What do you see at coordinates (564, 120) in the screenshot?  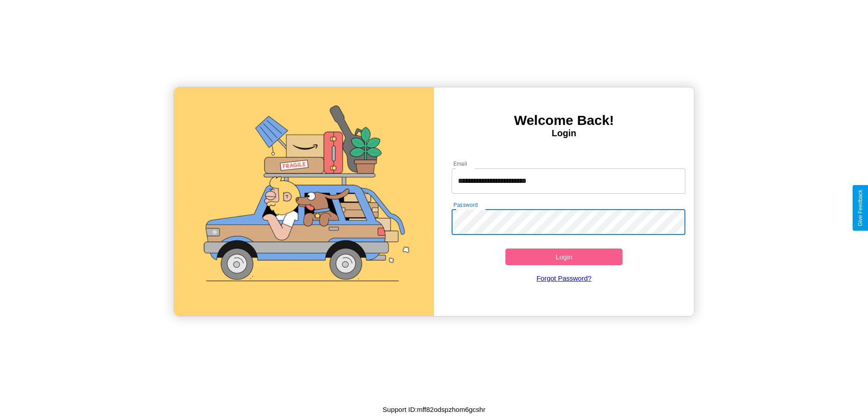 I see `h3: Welcome Back!` at bounding box center [564, 120].